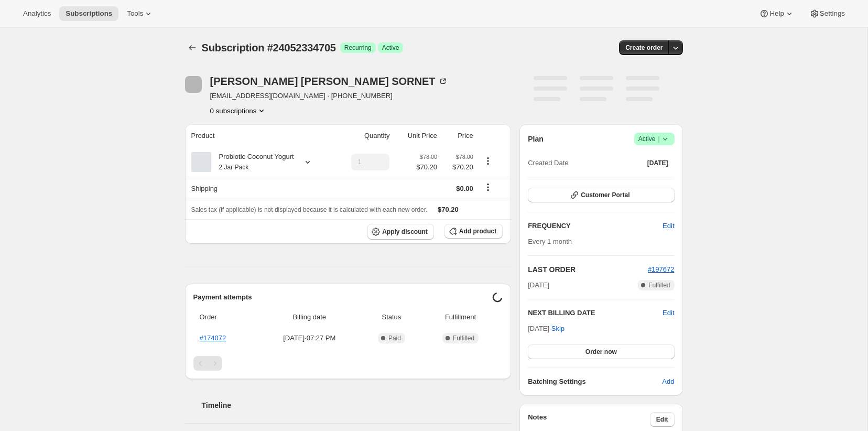 The width and height of the screenshot is (868, 431). I want to click on span: Add product, so click(478, 232).